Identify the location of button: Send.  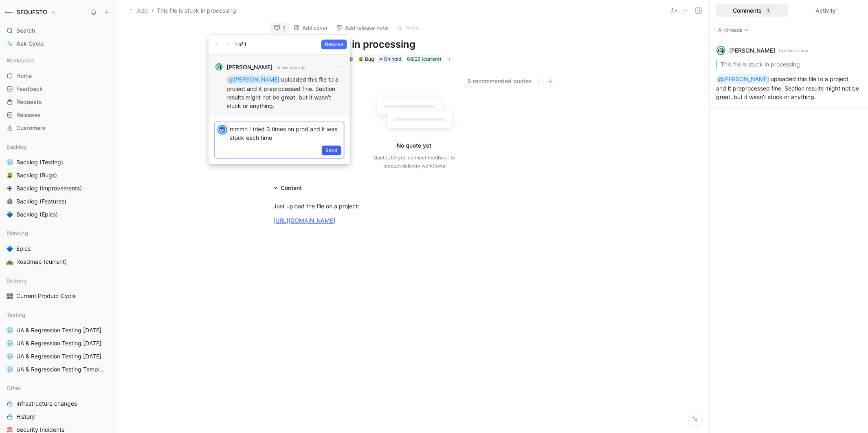
(332, 151).